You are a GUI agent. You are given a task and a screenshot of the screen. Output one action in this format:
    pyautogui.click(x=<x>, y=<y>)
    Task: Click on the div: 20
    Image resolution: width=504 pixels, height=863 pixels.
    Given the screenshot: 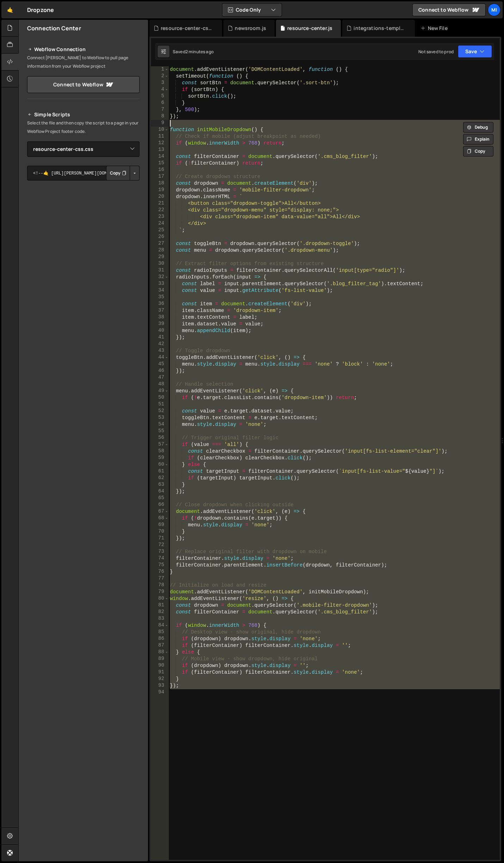 What is the action you would take?
    pyautogui.click(x=160, y=196)
    